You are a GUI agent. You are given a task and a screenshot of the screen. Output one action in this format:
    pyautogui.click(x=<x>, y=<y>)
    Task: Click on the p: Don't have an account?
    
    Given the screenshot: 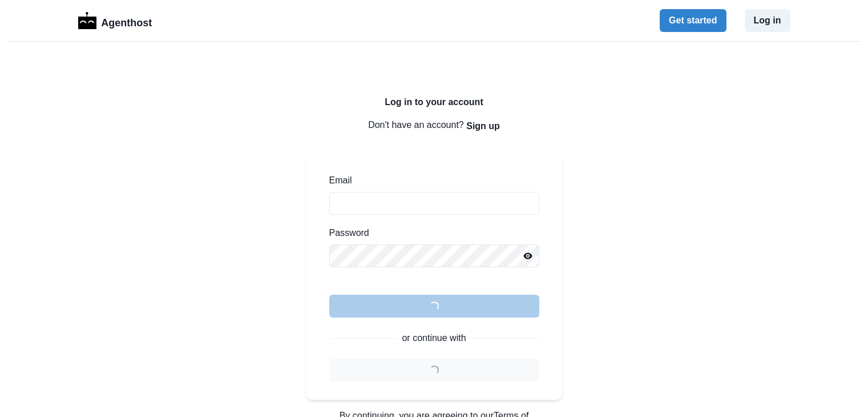 What is the action you would take?
    pyautogui.click(x=434, y=126)
    